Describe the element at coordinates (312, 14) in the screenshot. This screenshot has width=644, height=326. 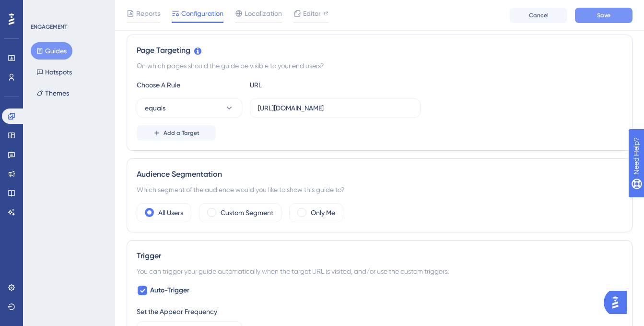
I see `span: Editor` at that location.